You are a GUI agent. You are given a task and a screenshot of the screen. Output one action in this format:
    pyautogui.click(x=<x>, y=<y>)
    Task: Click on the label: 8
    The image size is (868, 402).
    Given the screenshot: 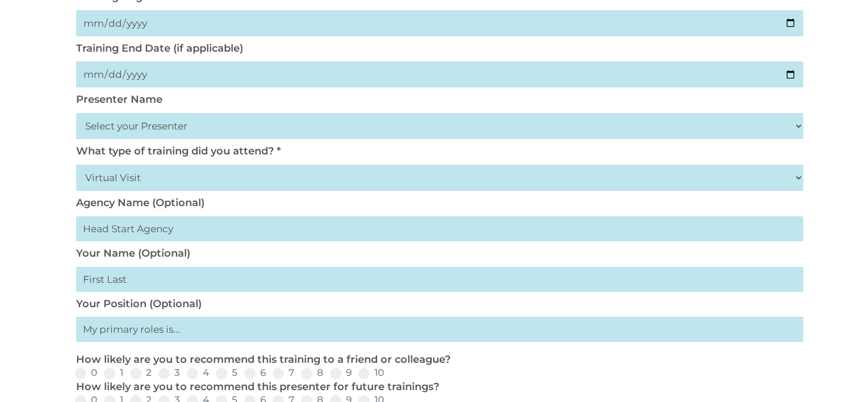 What is the action you would take?
    pyautogui.click(x=311, y=372)
    